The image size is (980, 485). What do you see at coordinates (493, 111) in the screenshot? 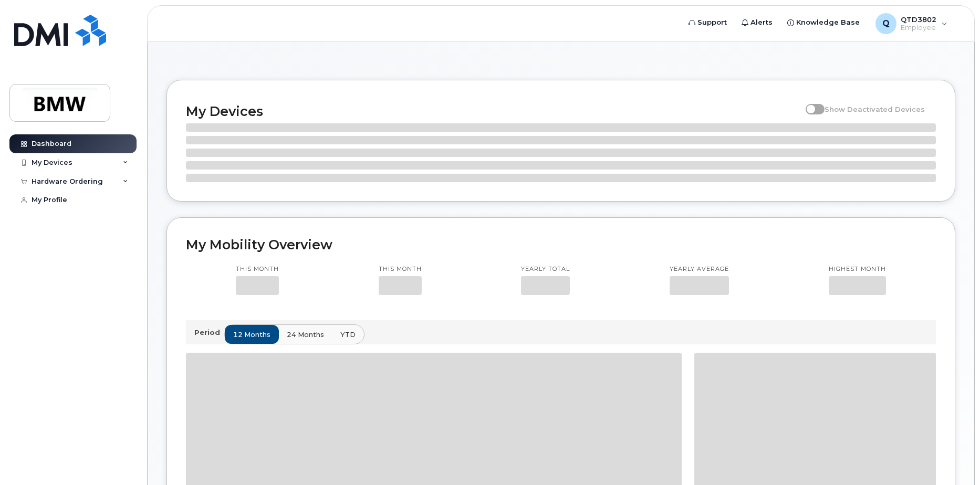
I see `h2: My Devices` at bounding box center [493, 111].